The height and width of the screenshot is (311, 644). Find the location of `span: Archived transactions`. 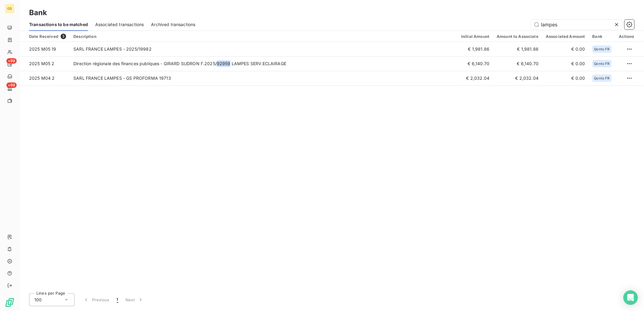

span: Archived transactions is located at coordinates (173, 24).